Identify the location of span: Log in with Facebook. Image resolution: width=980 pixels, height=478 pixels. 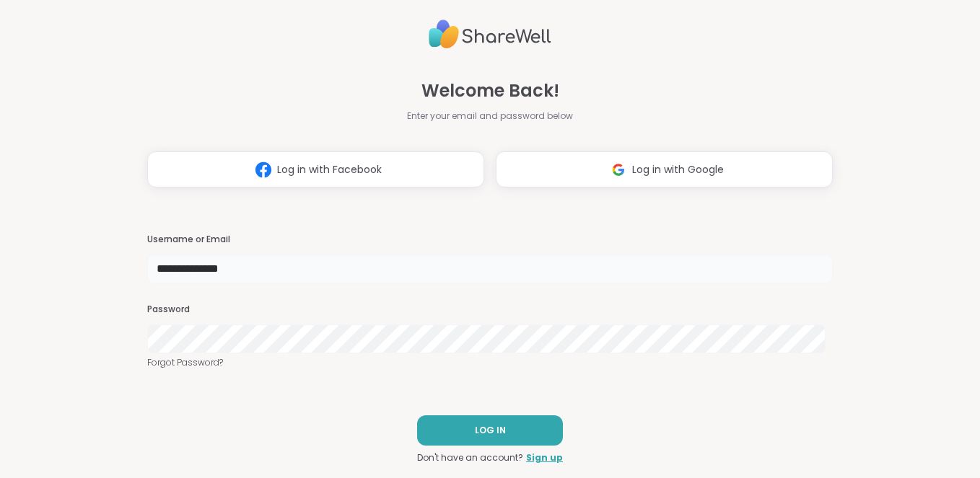
(329, 170).